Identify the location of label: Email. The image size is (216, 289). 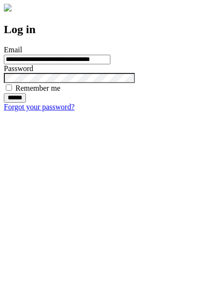
(13, 49).